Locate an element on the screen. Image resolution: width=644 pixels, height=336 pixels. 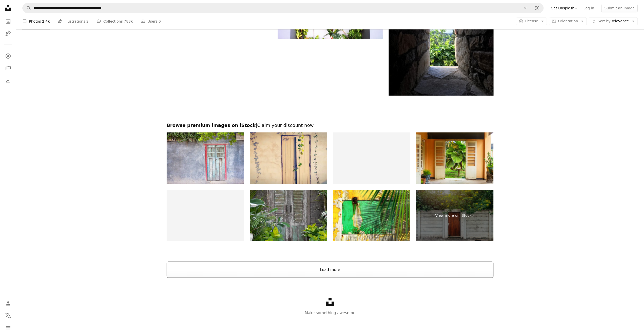
p: Make something awesome is located at coordinates (330, 313).